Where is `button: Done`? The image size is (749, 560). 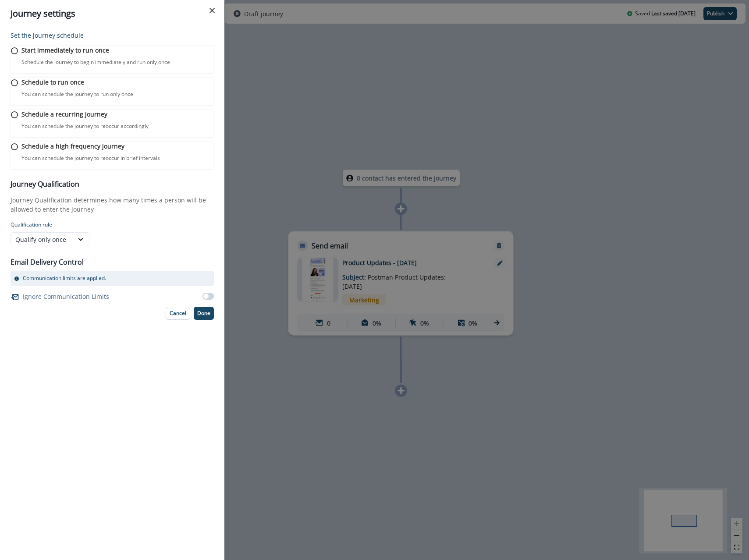 button: Done is located at coordinates (204, 313).